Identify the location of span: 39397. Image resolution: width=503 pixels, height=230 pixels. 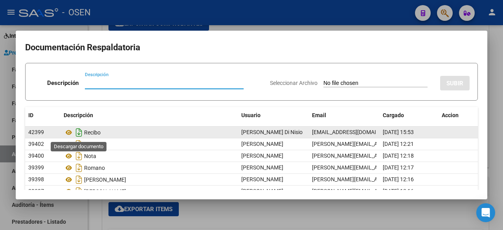
(36, 191).